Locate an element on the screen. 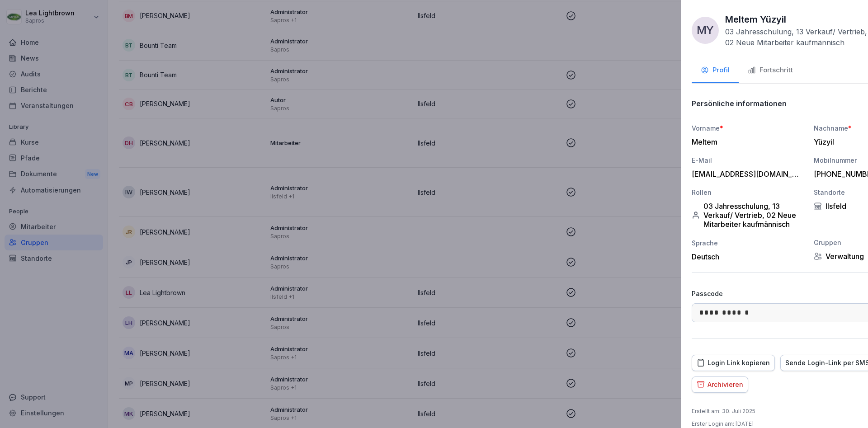 This screenshot has height=428, width=868. button: Login Link kopieren is located at coordinates (733, 363).